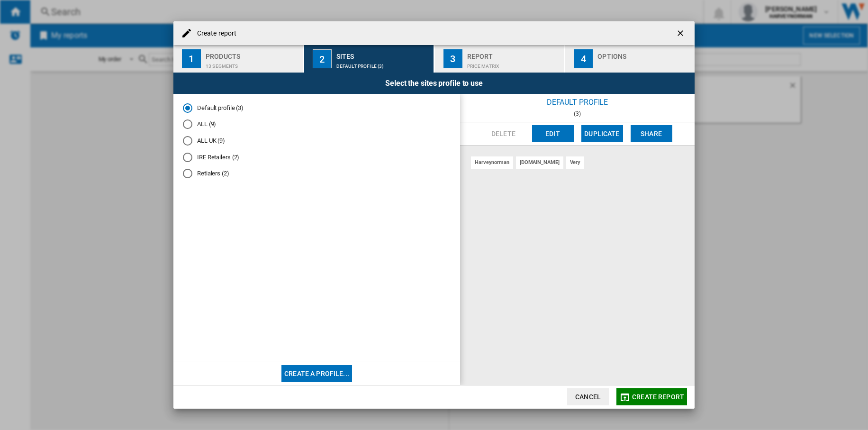 This screenshot has width=868, height=430. I want to click on md-radio-button: ALL UK (9), so click(316, 141).